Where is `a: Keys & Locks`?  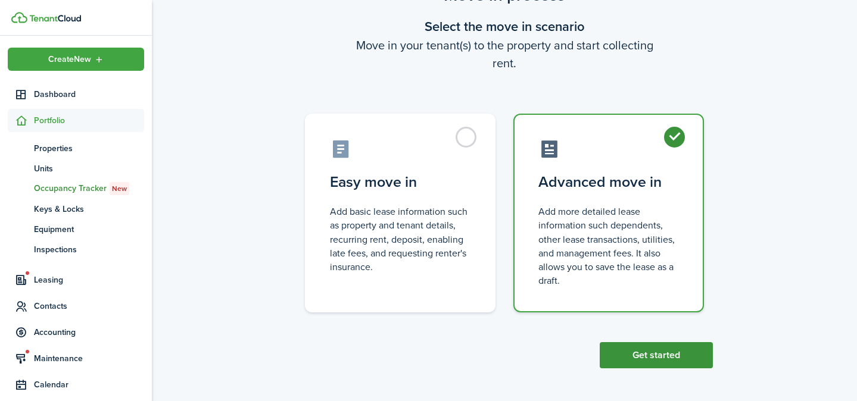 a: Keys & Locks is located at coordinates (76, 209).